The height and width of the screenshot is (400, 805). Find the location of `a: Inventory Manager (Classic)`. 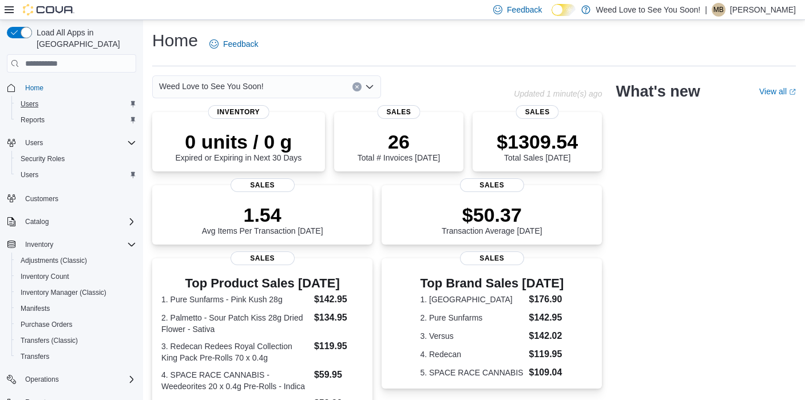

a: Inventory Manager (Classic) is located at coordinates (63, 293).